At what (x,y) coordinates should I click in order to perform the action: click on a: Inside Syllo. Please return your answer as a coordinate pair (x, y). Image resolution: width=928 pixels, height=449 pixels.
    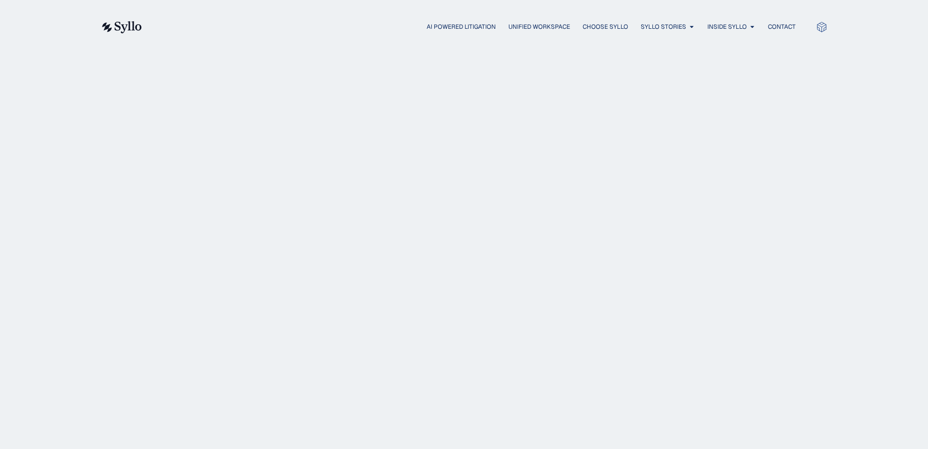
    Looking at the image, I should click on (727, 27).